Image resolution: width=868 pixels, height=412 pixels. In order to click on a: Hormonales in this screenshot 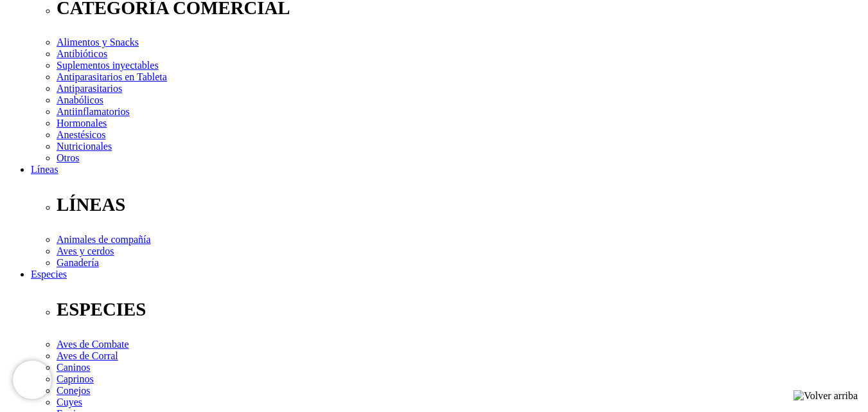, I will do `click(82, 123)`.